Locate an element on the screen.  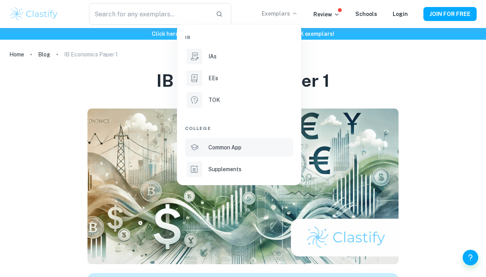
p: IAs is located at coordinates (212, 56).